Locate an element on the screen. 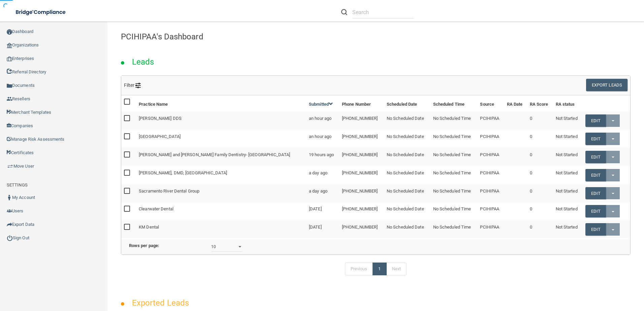  img: icon-filter@2x.21656d0b.png is located at coordinates (138, 86).